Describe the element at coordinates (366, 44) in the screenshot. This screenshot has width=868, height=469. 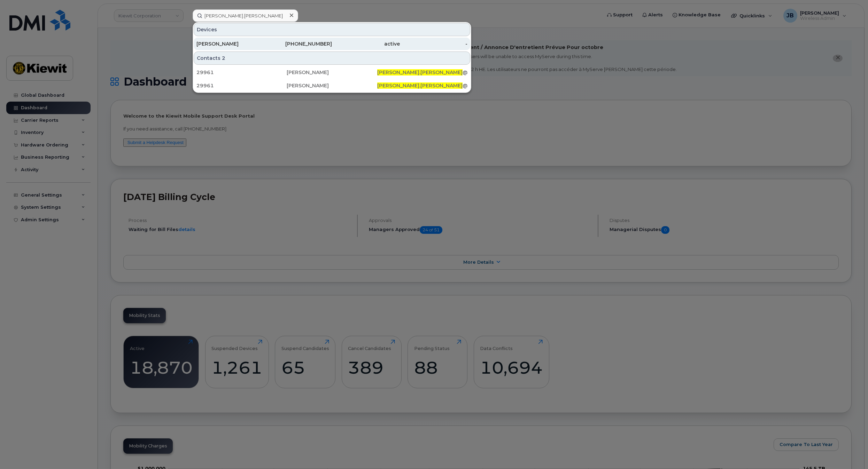
I see `div: active` at that location.